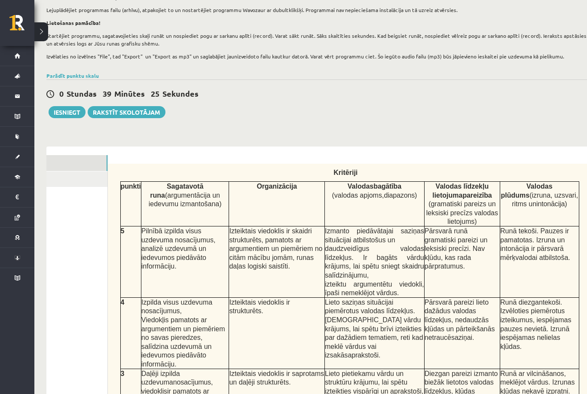 The width and height of the screenshot is (587, 394). What do you see at coordinates (552, 302) in the screenshot?
I see `span: tekoši.` at bounding box center [552, 302].